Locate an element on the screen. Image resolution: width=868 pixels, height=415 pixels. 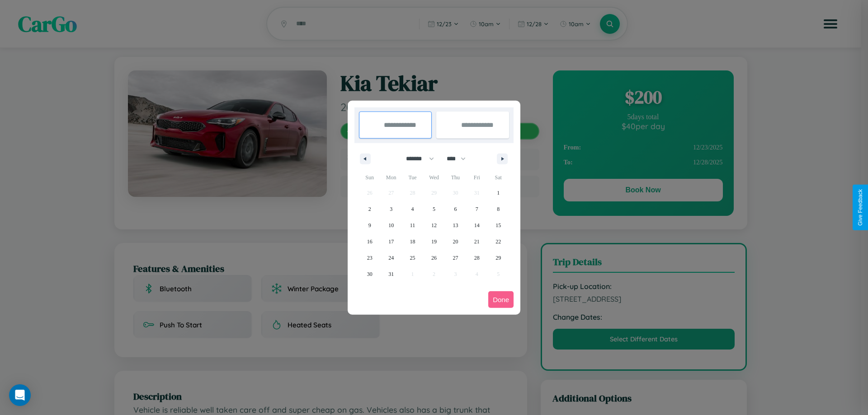
span: 15 is located at coordinates (498, 225).